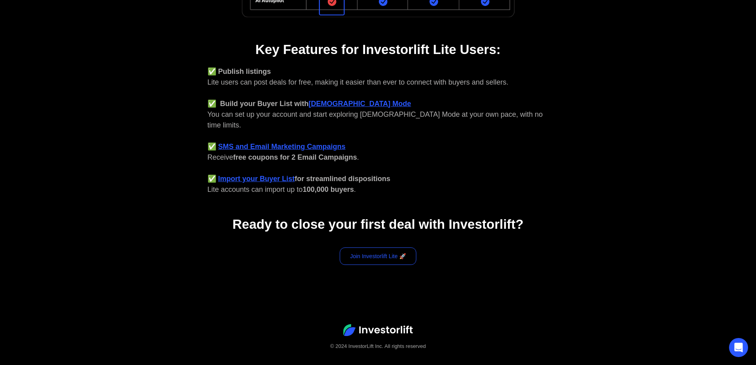 The width and height of the screenshot is (756, 365). I want to click on a: Join Investorlift Lite 🚀, so click(378, 256).